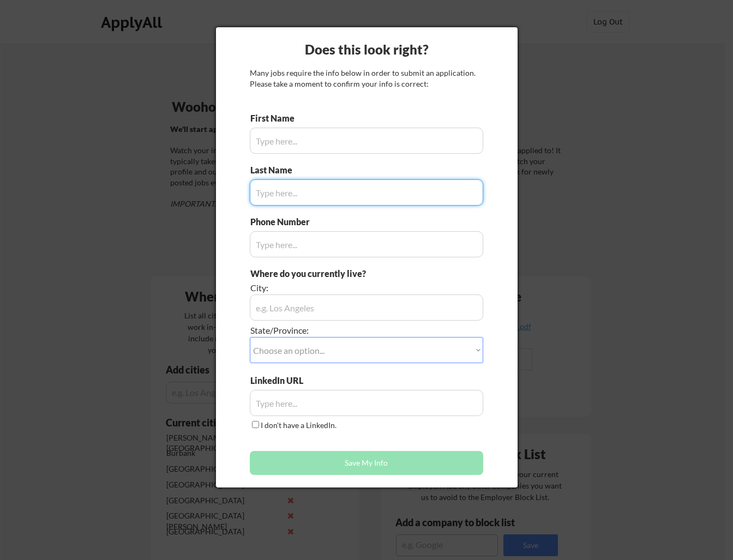 The width and height of the screenshot is (733, 560). I want to click on div: State/Province:, so click(336, 330).